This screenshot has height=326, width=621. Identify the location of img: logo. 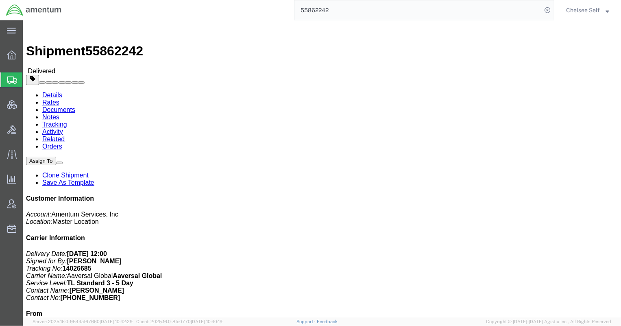
(34, 10).